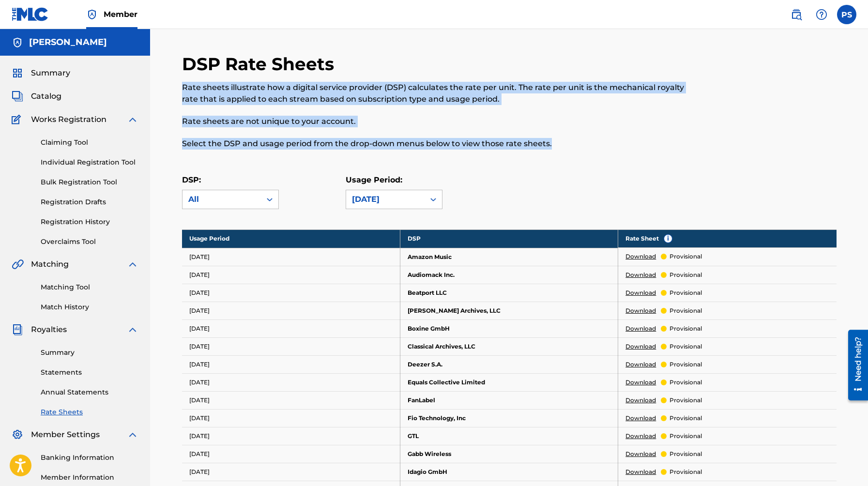 This screenshot has width=868, height=486. Describe the element at coordinates (90, 412) in the screenshot. I see `a: Rate Sheets` at that location.